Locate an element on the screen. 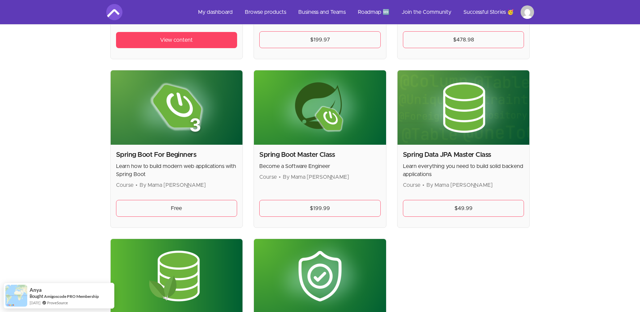 Image resolution: width=640 pixels, height=312 pixels. a: Free is located at coordinates (176, 208).